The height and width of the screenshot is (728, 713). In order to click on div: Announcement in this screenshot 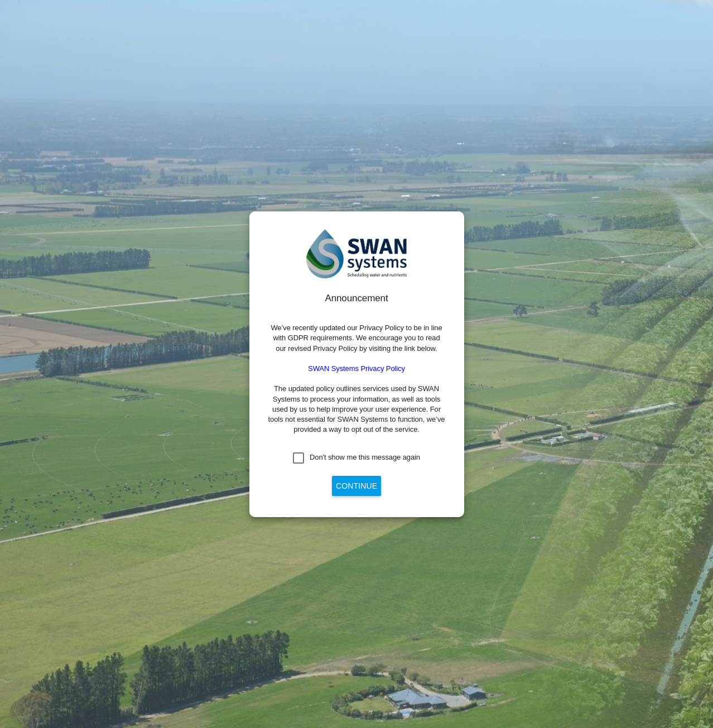, I will do `click(356, 298)`.